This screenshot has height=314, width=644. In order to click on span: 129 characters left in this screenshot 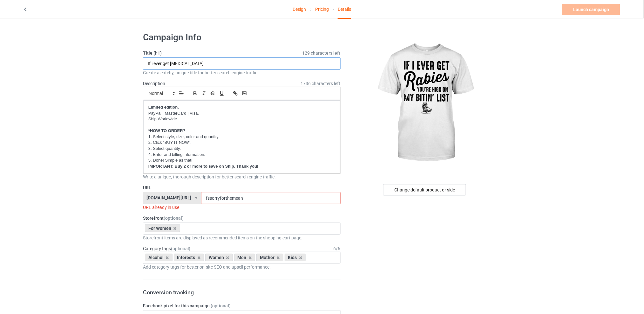, I will do `click(322, 53)`.